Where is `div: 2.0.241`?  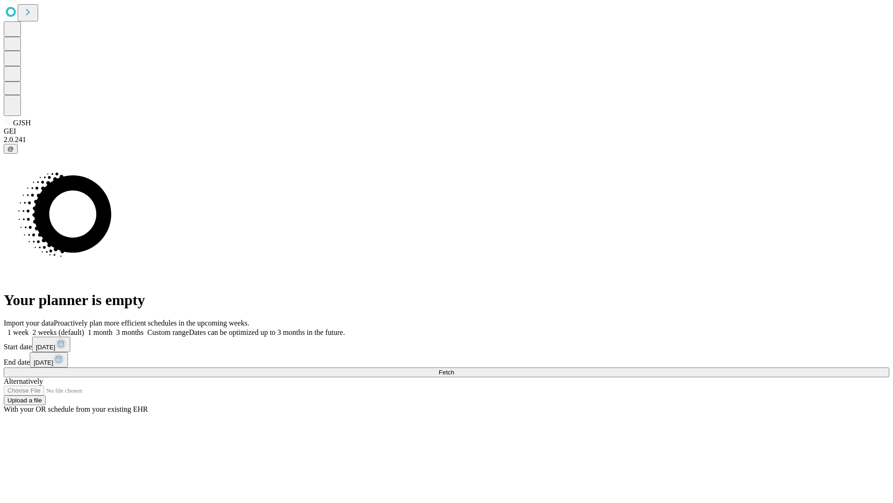
div: 2.0.241 is located at coordinates (447, 140).